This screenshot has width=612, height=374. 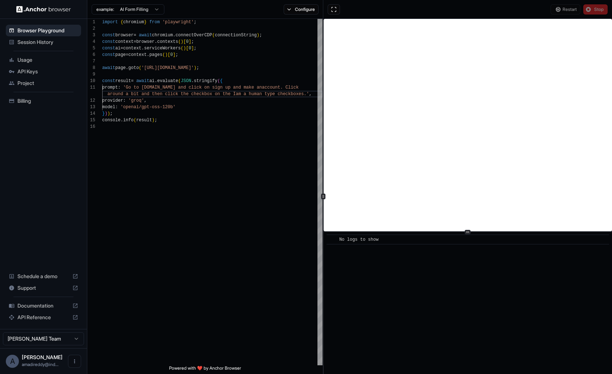 What do you see at coordinates (42, 357) in the screenshot?
I see `span: Al Madireddy` at bounding box center [42, 357].